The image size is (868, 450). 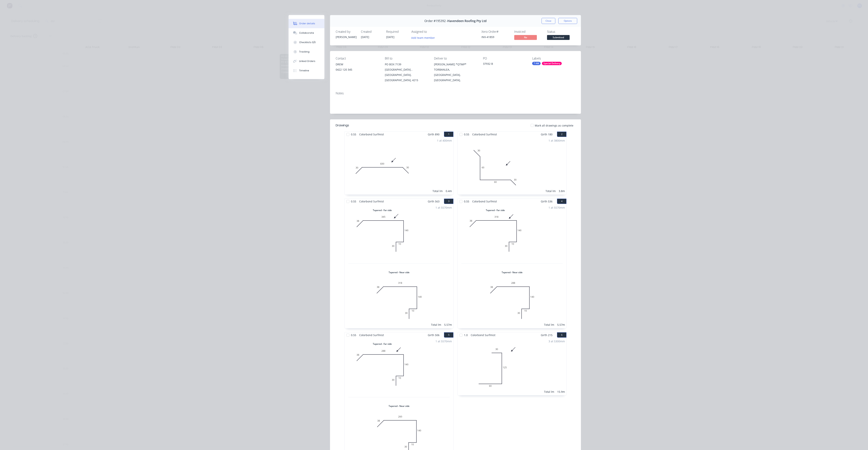 What do you see at coordinates (342, 125) in the screenshot?
I see `div: Drawings` at bounding box center [342, 125].